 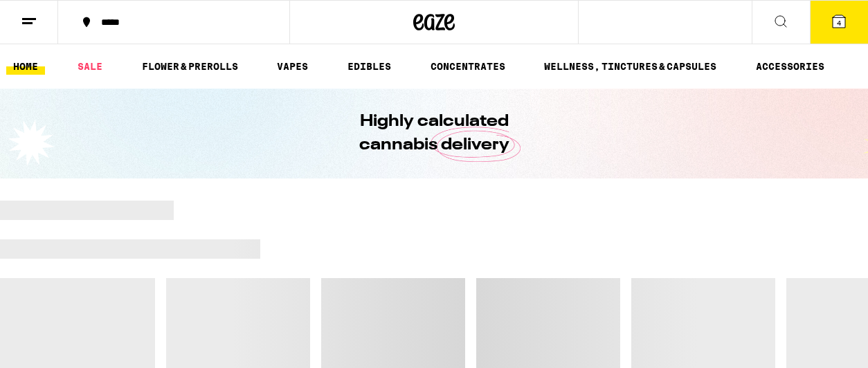 I want to click on a: HOME, so click(x=26, y=67).